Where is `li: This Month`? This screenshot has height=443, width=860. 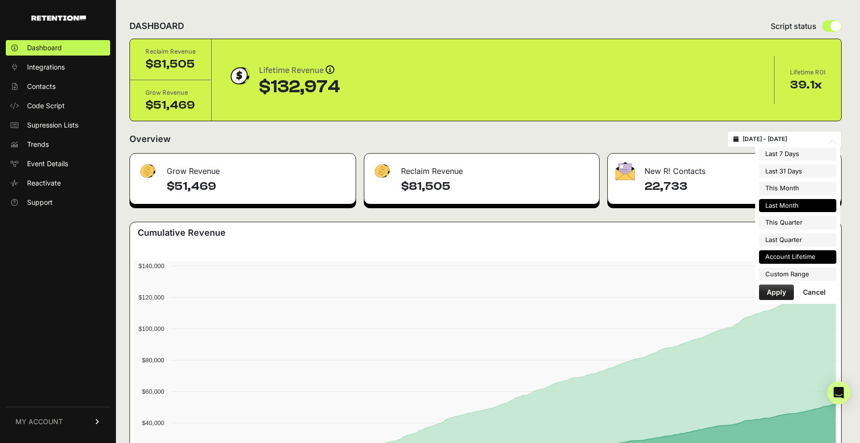
li: This Month is located at coordinates (798, 188).